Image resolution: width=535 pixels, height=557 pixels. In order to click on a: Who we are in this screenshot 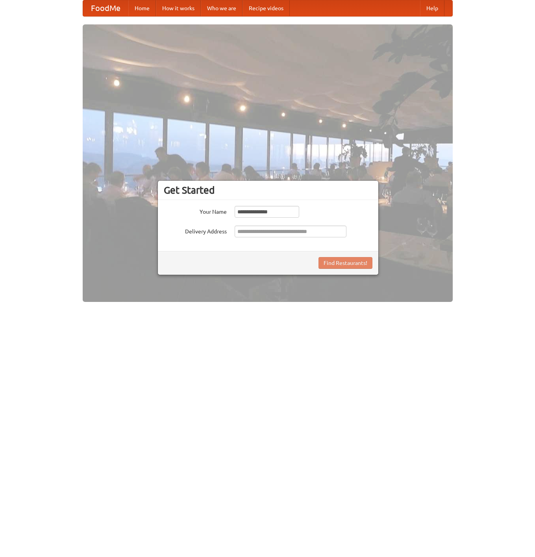, I will do `click(222, 8)`.